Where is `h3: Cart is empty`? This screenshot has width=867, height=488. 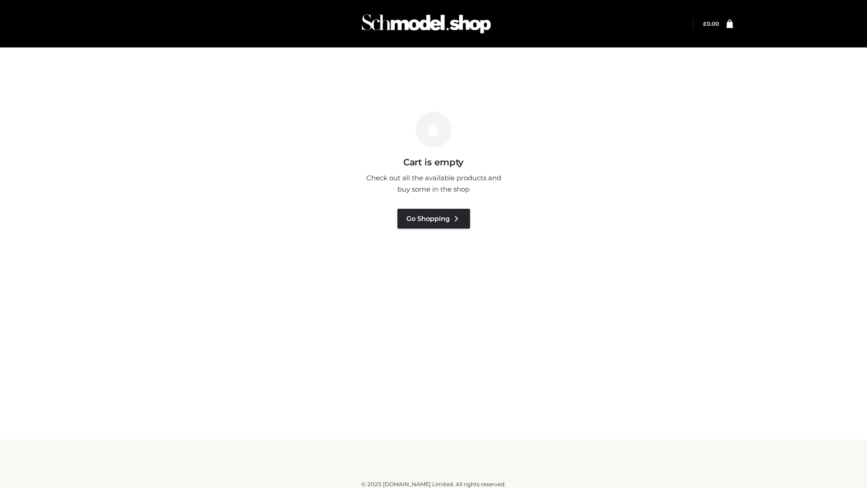
h3: Cart is empty is located at coordinates (434, 162).